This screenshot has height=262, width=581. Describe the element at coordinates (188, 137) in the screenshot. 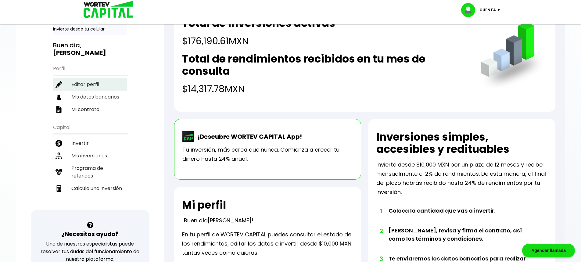

I see `img: wortev-capital-app-icon` at that location.